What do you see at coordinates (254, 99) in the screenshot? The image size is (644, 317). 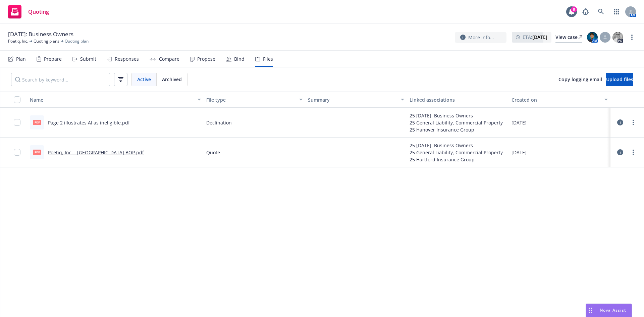 I see `button: File type` at bounding box center [254, 99].